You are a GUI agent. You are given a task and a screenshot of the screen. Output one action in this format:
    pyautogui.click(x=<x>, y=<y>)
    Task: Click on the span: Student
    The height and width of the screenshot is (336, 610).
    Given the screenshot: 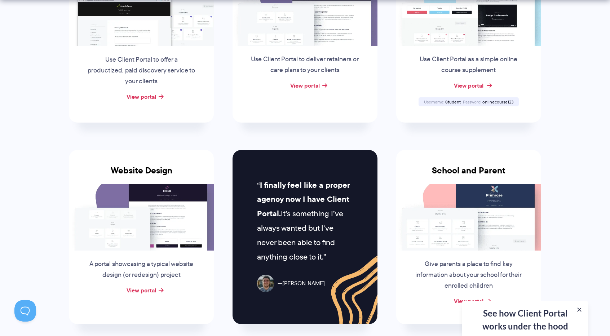 What is the action you would take?
    pyautogui.click(x=453, y=102)
    